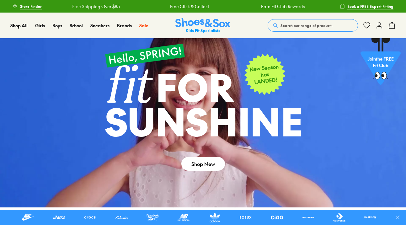  I want to click on span: Shop All, so click(19, 25).